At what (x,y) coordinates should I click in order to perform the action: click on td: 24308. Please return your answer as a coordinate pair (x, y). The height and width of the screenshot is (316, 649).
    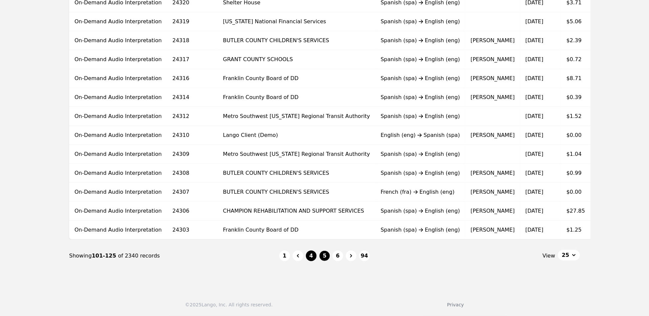
    Looking at the image, I should click on (193, 173).